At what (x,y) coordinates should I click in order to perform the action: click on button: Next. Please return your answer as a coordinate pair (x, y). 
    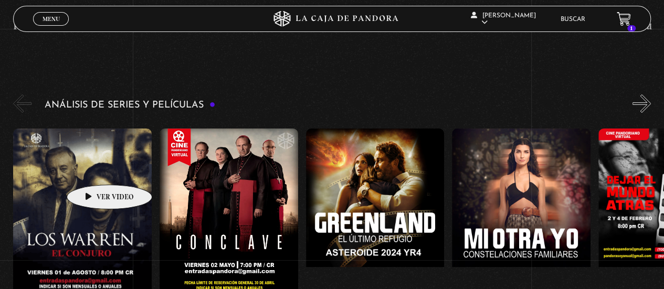
    Looking at the image, I should click on (641, 103).